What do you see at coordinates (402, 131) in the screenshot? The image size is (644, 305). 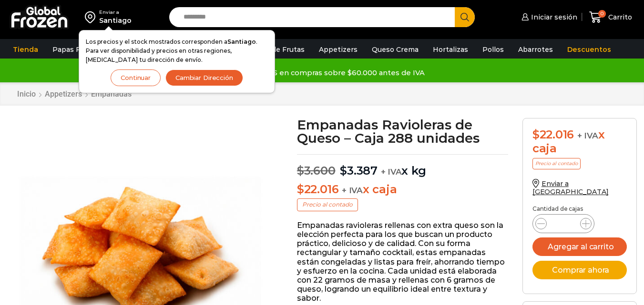 I see `h1: Empanadas Ravioleras de Queso – Caja 288 unidades` at bounding box center [402, 131].